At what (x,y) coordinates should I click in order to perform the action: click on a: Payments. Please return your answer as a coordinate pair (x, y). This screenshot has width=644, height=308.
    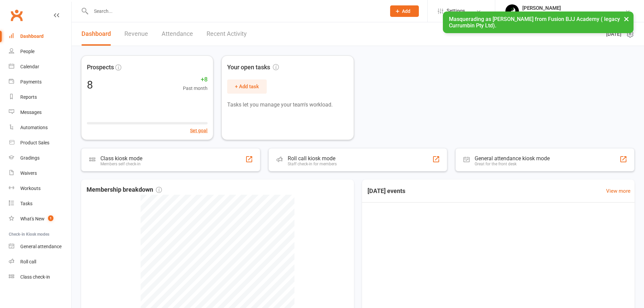
    Looking at the image, I should click on (40, 82).